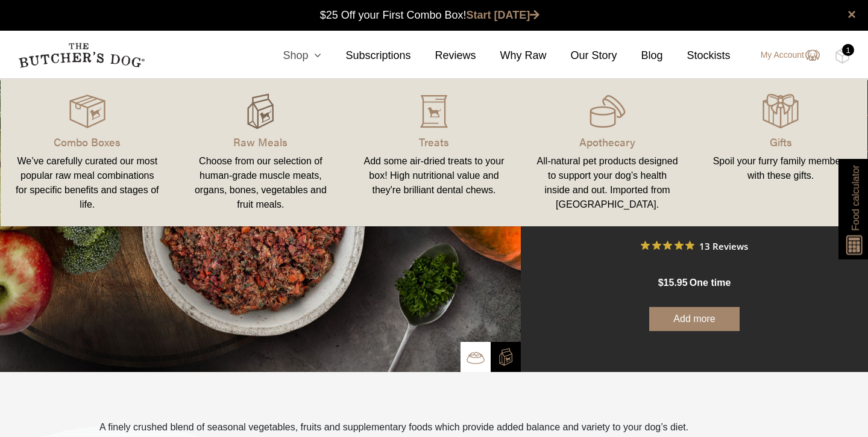  Describe the element at coordinates (723, 246) in the screenshot. I see `span: 13 Reviews` at that location.